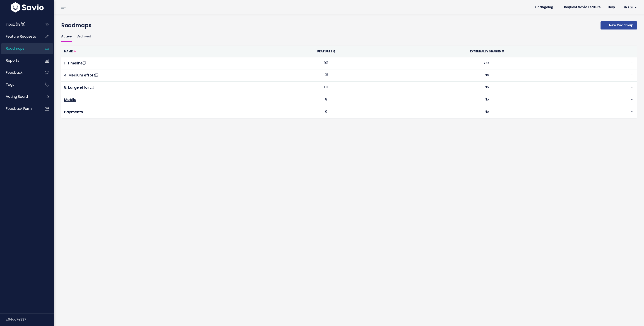 The width and height of the screenshot is (644, 326). I want to click on div: v.64ac7e837, so click(30, 319).